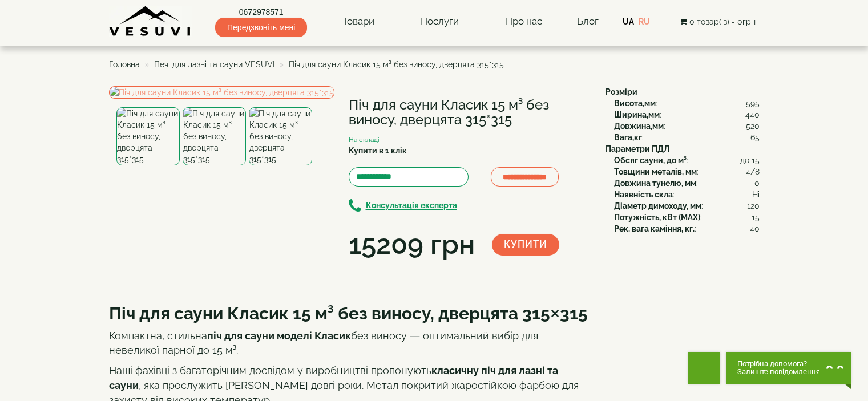  Describe the element at coordinates (261, 28) in the screenshot. I see `span: Передзвоніть мені` at that location.